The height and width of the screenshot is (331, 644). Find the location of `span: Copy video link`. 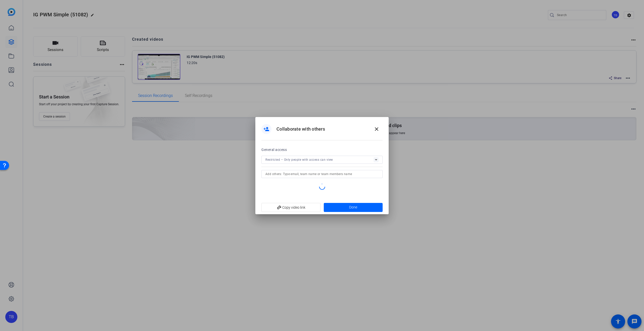

span: Copy video link is located at coordinates (291, 208).